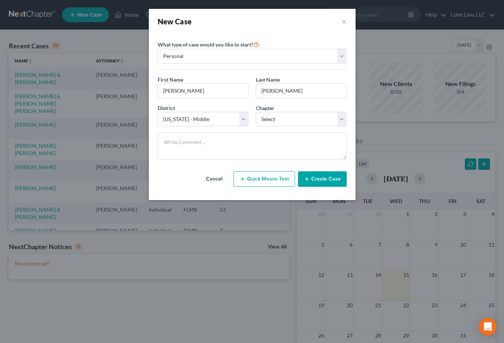 The image size is (504, 343). I want to click on span: First Name, so click(170, 79).